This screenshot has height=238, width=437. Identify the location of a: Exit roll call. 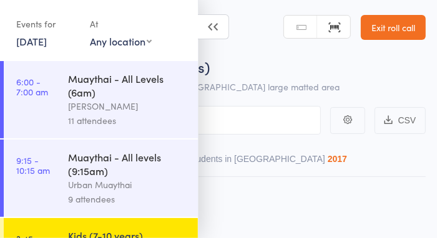
(393, 27).